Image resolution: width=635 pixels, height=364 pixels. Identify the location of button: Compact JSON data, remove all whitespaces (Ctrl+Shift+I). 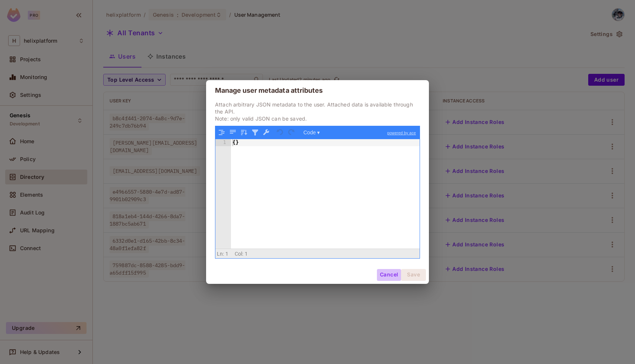
(233, 133).